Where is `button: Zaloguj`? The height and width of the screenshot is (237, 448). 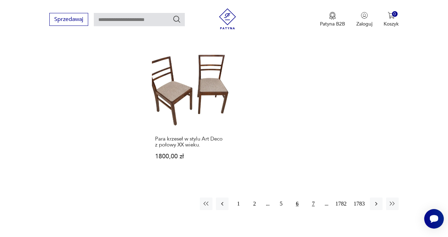
button: Zaloguj is located at coordinates (364, 20).